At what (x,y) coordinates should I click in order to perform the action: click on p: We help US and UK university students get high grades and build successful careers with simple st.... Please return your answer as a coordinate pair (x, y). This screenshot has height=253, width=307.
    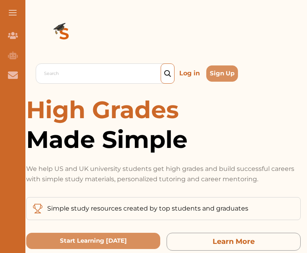
    Looking at the image, I should click on (163, 174).